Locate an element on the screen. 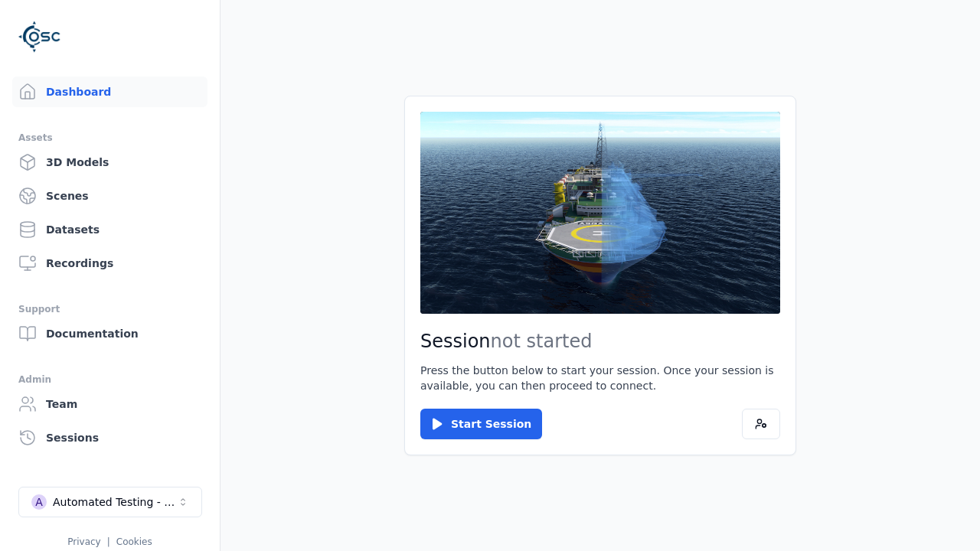 Image resolution: width=980 pixels, height=551 pixels. h2: Session is located at coordinates (600, 341).